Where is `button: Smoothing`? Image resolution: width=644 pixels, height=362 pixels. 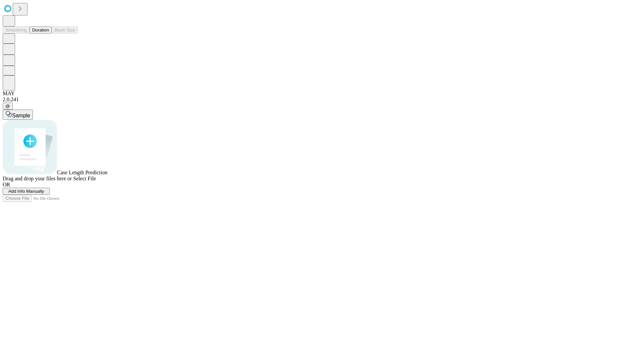
button: Smoothing is located at coordinates (16, 30).